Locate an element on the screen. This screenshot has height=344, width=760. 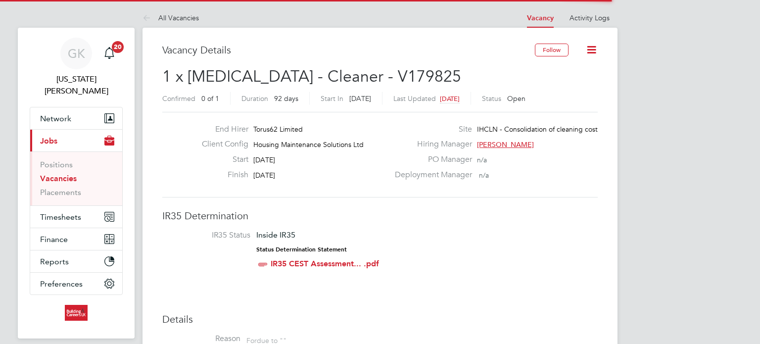
a: IR35 CEST Assessment... .pdf is located at coordinates (325, 263).